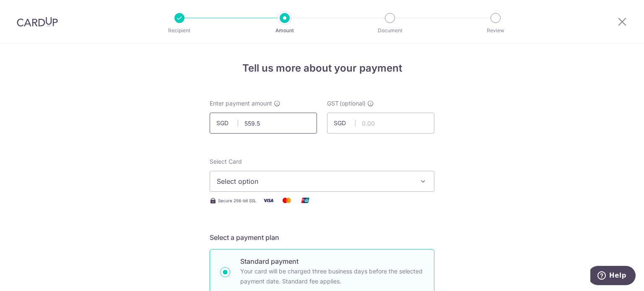 This screenshot has width=644, height=291. What do you see at coordinates (390, 31) in the screenshot?
I see `p: Document` at bounding box center [390, 31].